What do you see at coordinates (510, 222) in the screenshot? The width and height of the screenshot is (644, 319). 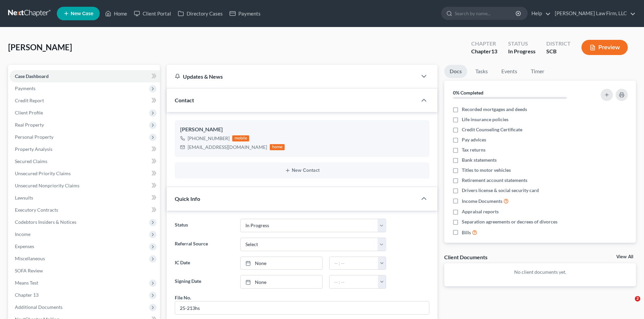 I see `span: Separation agreements or decrees of divorces` at bounding box center [510, 222].